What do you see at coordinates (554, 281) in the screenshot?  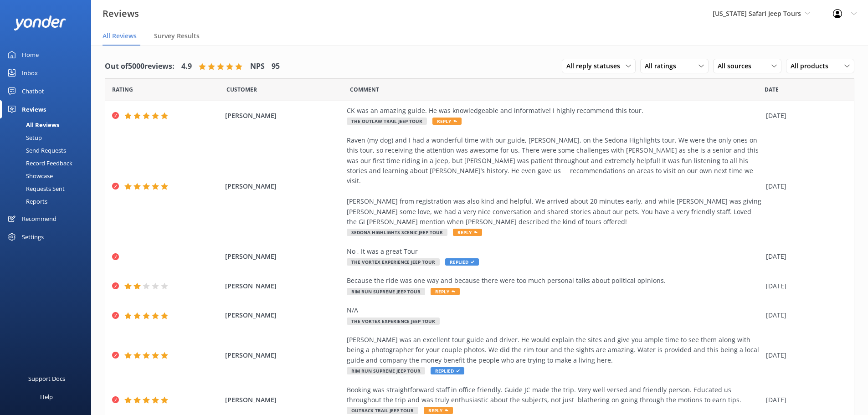 I see `div: Because the ride was one way and because there were too much personal talks about political opini...` at bounding box center [554, 281].